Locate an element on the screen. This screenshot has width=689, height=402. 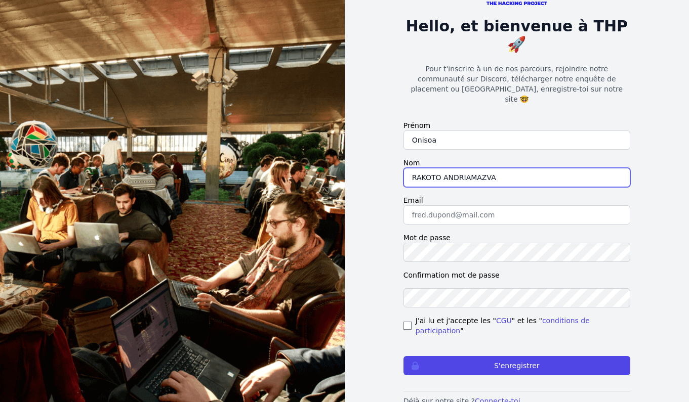
span: J'ai lu et j'accepte les " " et les " " is located at coordinates (523, 326).